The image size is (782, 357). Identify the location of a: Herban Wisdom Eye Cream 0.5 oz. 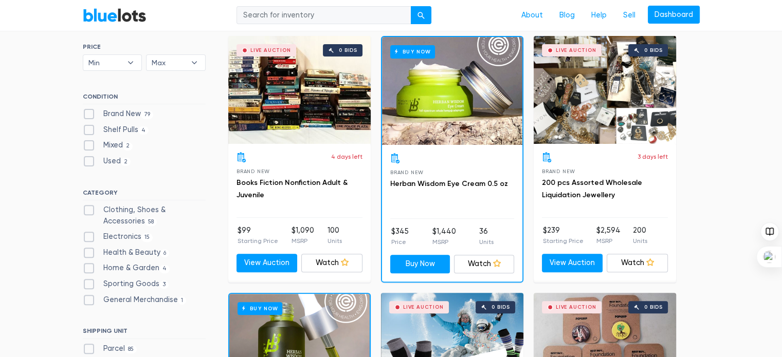
(449, 184).